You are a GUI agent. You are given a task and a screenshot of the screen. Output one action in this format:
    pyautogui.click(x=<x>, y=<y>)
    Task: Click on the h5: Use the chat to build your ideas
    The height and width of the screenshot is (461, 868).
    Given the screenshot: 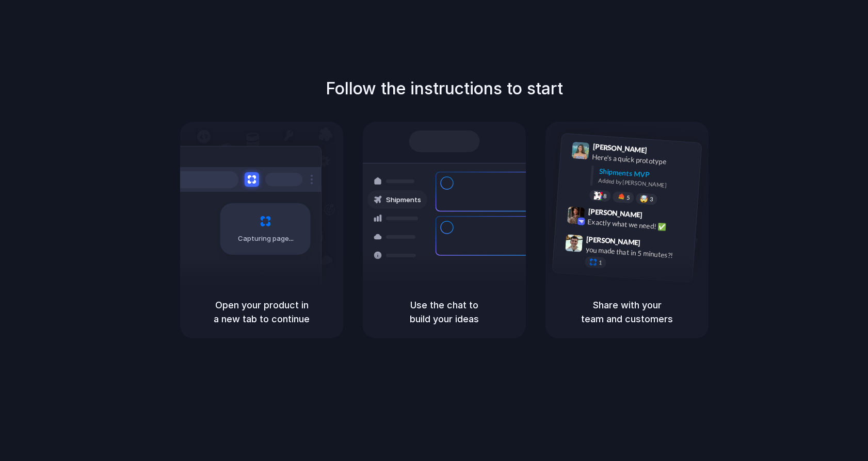 What is the action you would take?
    pyautogui.click(x=444, y=312)
    